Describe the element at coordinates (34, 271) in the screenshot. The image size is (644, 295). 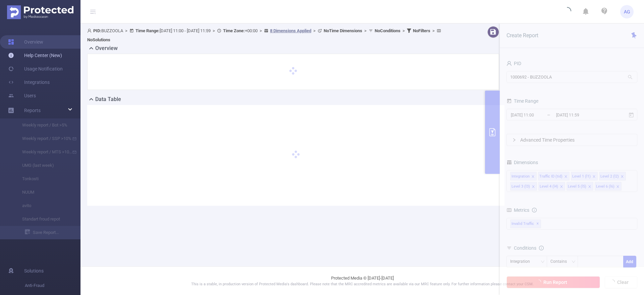
I see `span: Solutions` at that location.